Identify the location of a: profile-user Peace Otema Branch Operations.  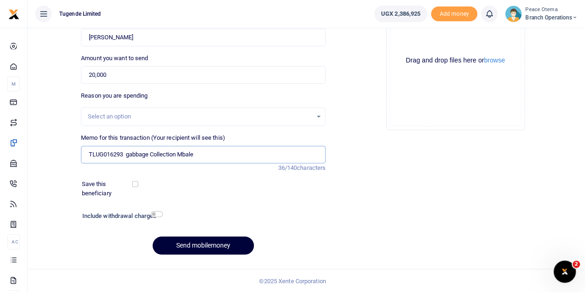
(541, 14).